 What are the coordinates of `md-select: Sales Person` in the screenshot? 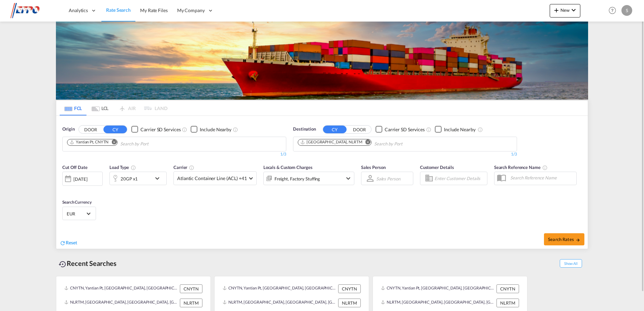 It's located at (389, 178).